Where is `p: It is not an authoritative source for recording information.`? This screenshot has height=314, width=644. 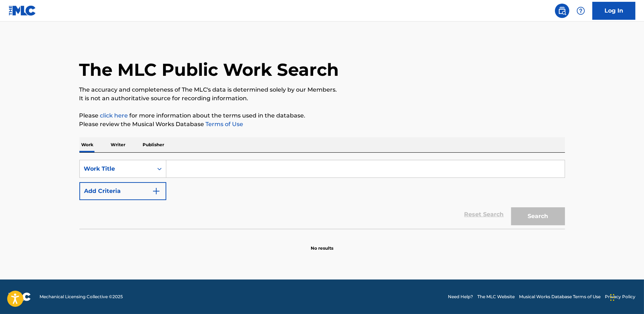
p: It is not an authoritative source for recording information. is located at coordinates (322, 98).